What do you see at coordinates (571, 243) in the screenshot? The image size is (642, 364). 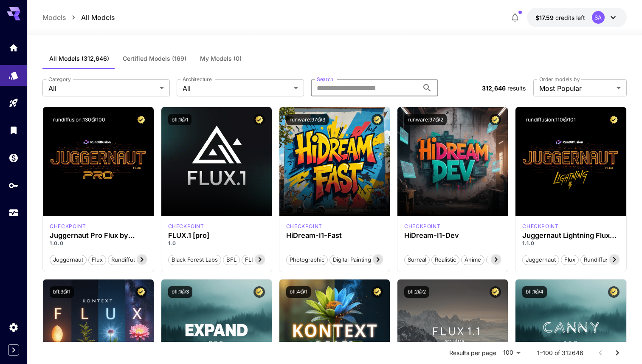 I see `p: 1.1.0` at bounding box center [571, 243].